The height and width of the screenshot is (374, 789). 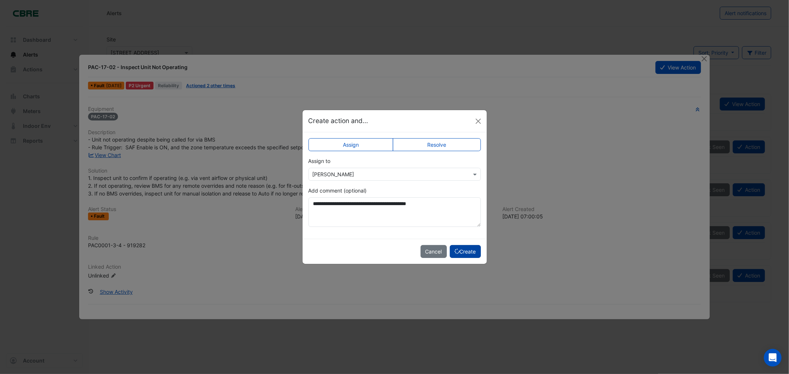 What do you see at coordinates (338, 121) in the screenshot?
I see `h5: Create action and...` at bounding box center [338, 121].